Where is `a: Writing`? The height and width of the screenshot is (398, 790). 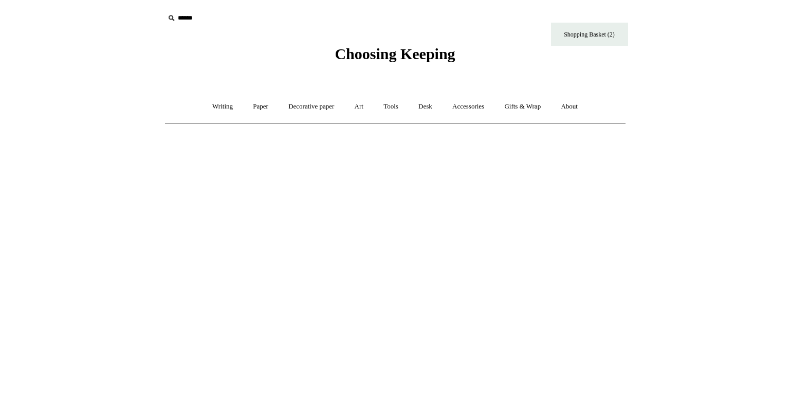
a: Writing is located at coordinates (223, 106).